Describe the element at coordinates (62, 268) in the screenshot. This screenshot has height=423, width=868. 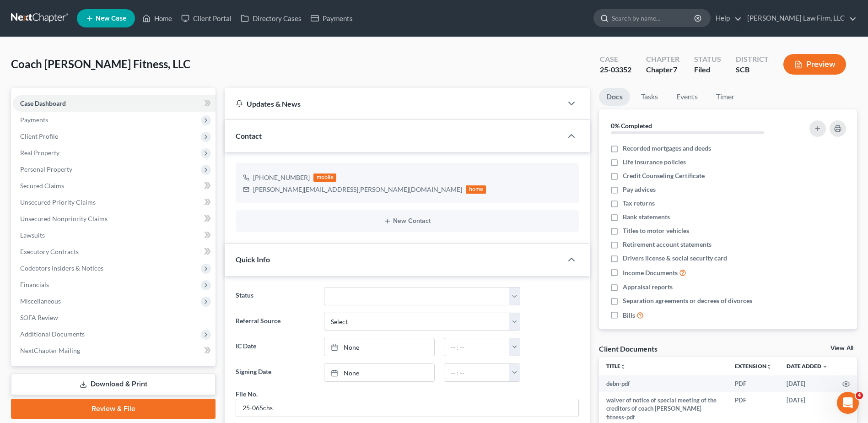
I see `span: Codebtors Insiders & Notices` at that location.